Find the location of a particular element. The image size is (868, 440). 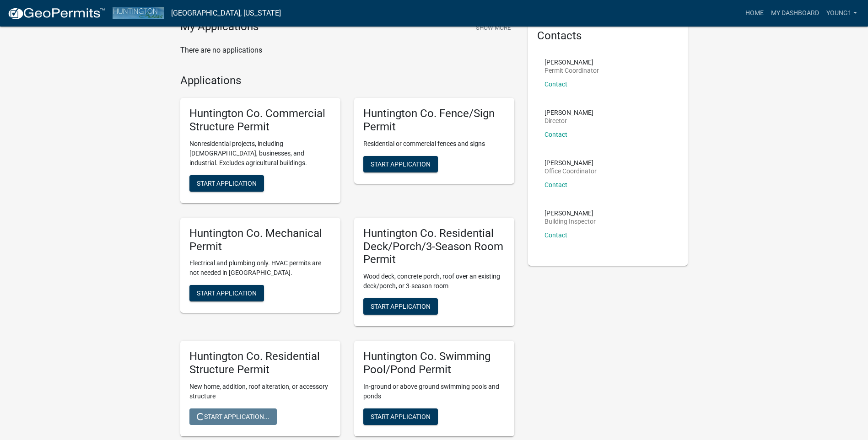

button: Start Application... is located at coordinates (233, 416).